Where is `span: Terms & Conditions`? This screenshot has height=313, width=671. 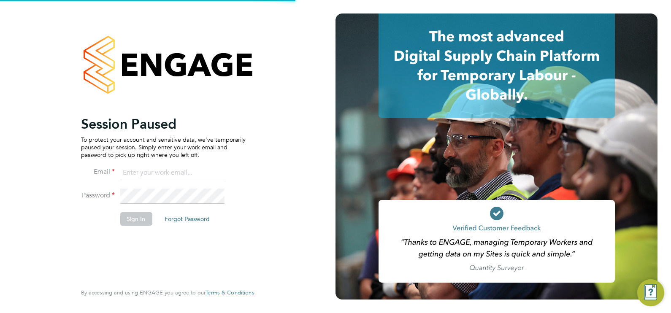 span: Terms & Conditions is located at coordinates (230, 293).